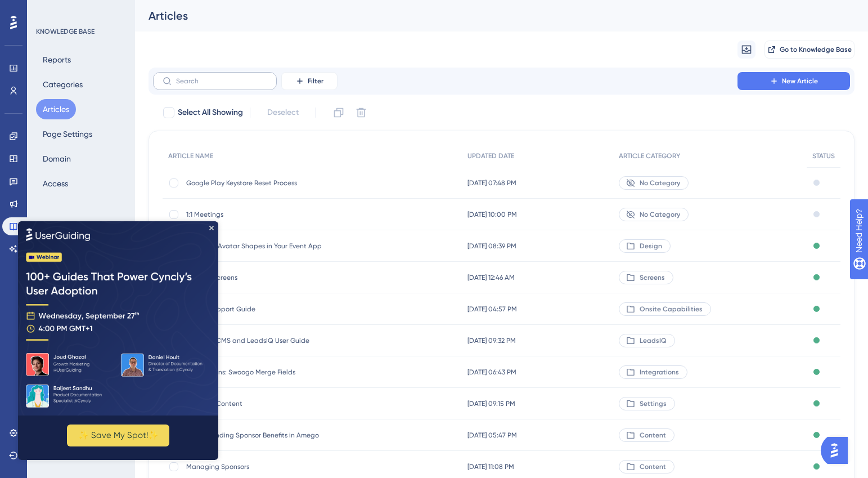 This screenshot has width=868, height=478. What do you see at coordinates (659, 372) in the screenshot?
I see `span: Integrations` at bounding box center [659, 372].